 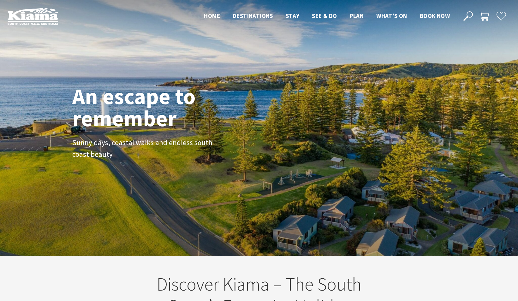 What do you see at coordinates (357, 16) in the screenshot?
I see `span: Plan` at bounding box center [357, 16].